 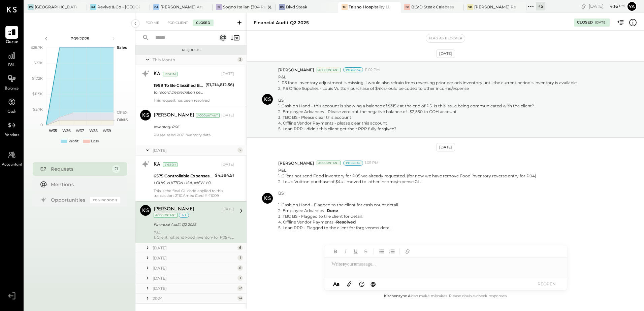 I want to click on div: Sogno Italian (304 Restaurant), so click(x=244, y=7).